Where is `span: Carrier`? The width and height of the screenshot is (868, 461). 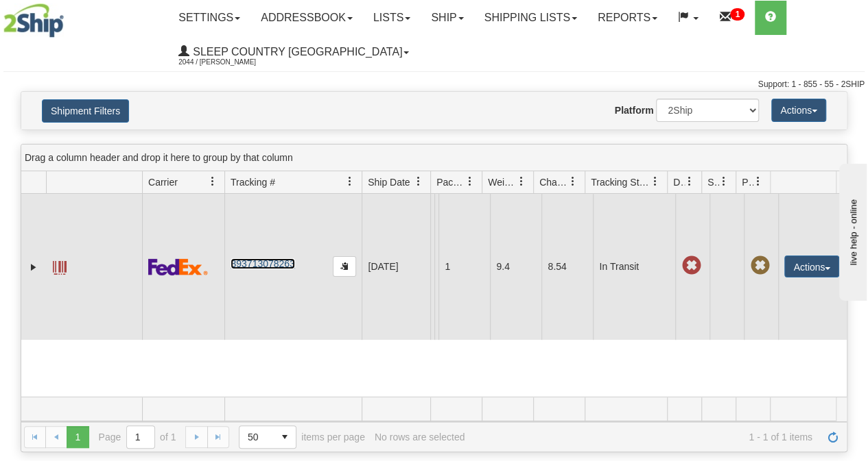
span: Carrier is located at coordinates (162, 182).